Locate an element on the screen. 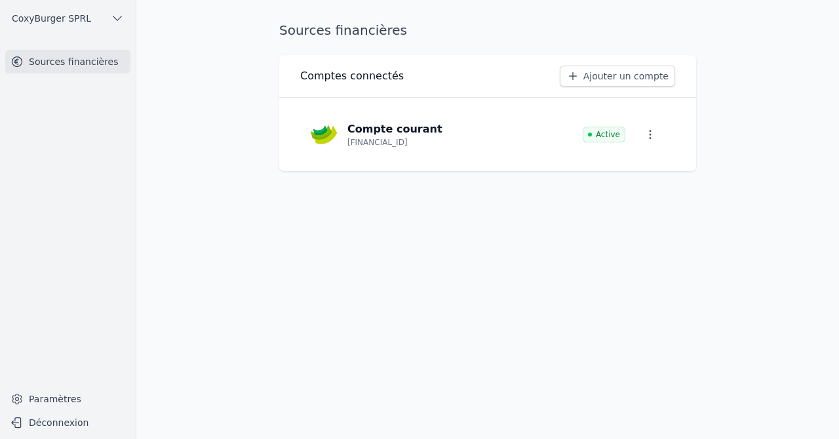 The width and height of the screenshot is (839, 439). button: Déconnexion is located at coordinates (68, 422).